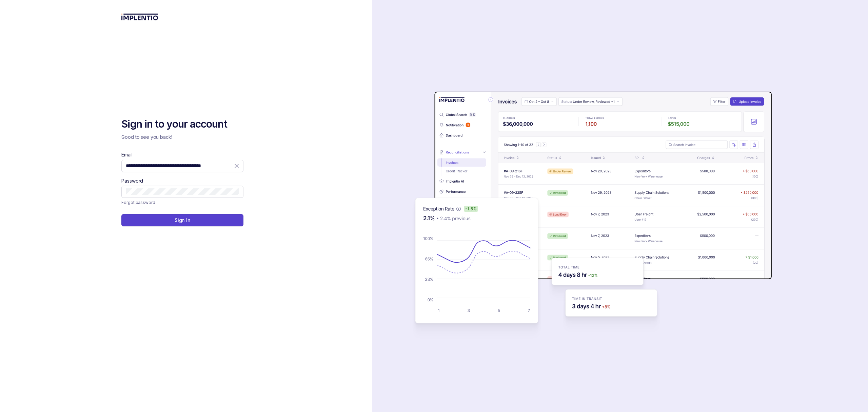 Image resolution: width=868 pixels, height=412 pixels. I want to click on h2: Sign in to your account, so click(182, 124).